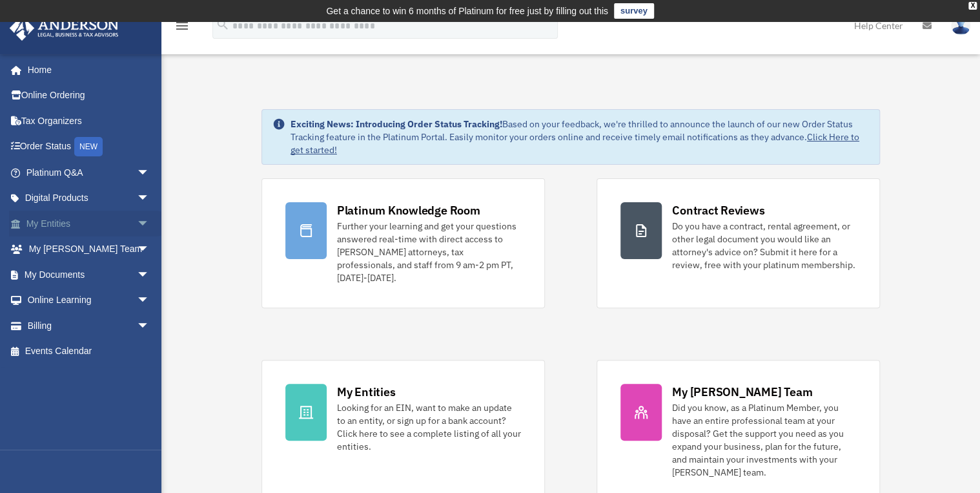 This screenshot has width=980, height=493. Describe the element at coordinates (64, 28) in the screenshot. I see `img: Anderson Advisors Platinum Portal` at that location.